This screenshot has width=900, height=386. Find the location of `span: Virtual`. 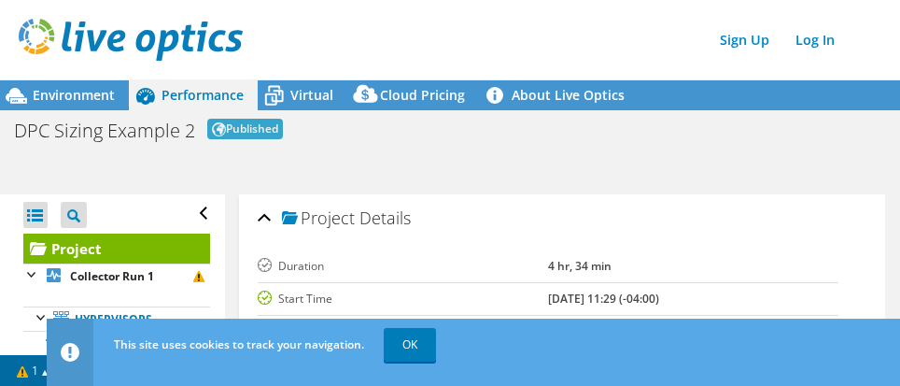

span: Virtual is located at coordinates (312, 94).